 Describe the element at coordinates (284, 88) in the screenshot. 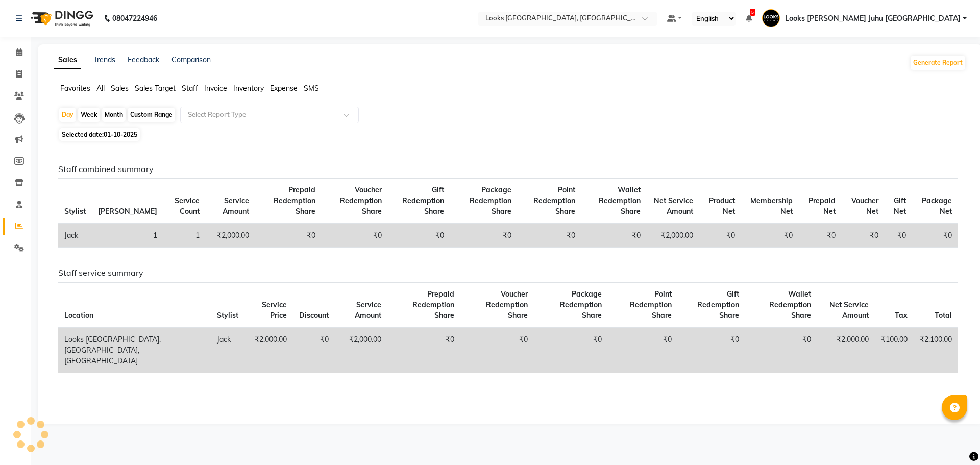

I see `span: Expense` at that location.